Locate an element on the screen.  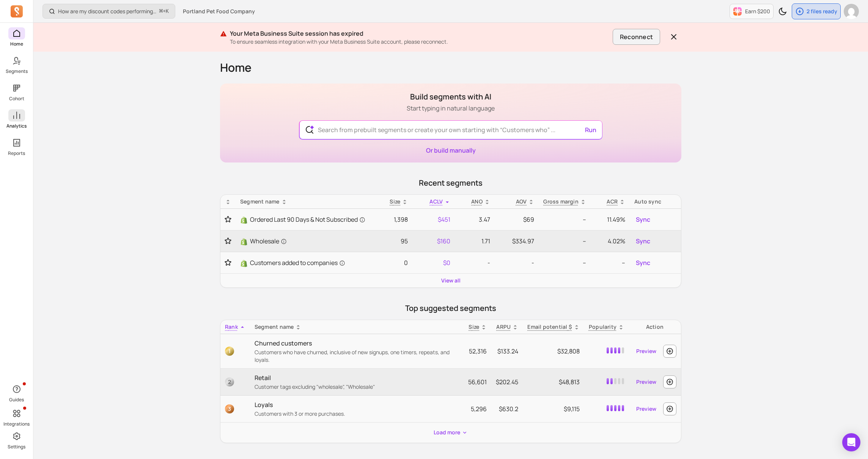
span: Size is located at coordinates (474, 326).